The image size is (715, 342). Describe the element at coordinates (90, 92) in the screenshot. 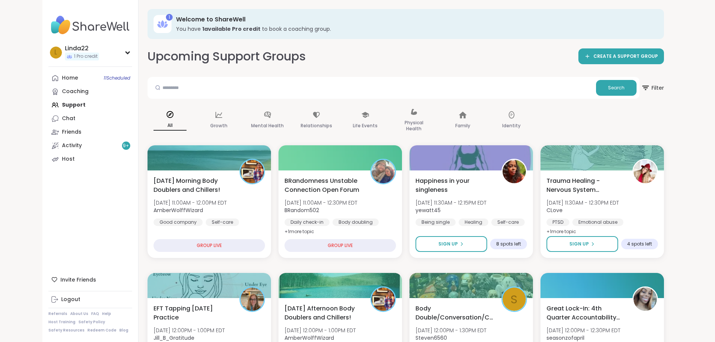

I see `a: Coaching` at that location.